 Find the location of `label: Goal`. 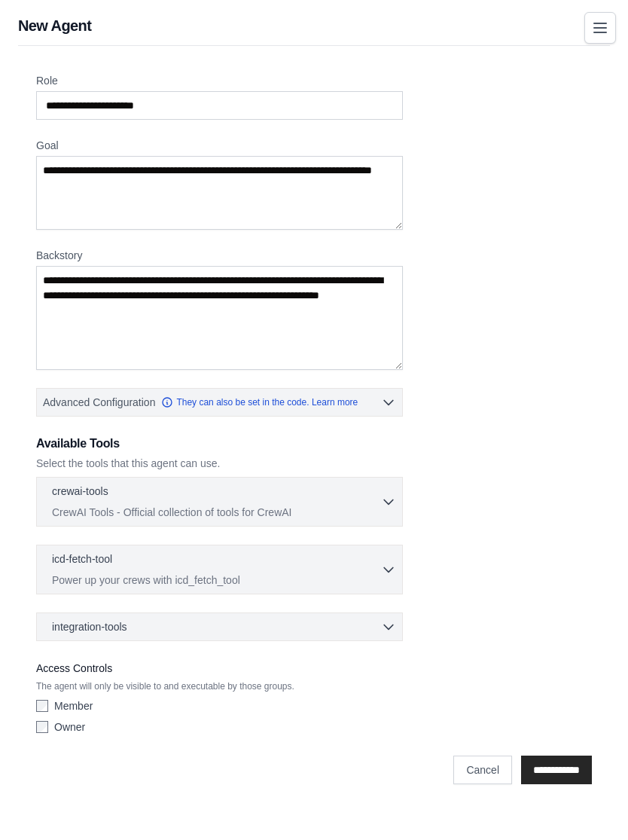

label: Goal is located at coordinates (219, 146).